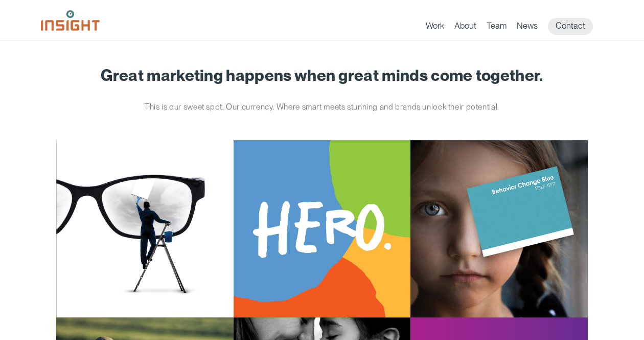 The height and width of the screenshot is (340, 644). What do you see at coordinates (435, 28) in the screenshot?
I see `a: Work` at bounding box center [435, 28].